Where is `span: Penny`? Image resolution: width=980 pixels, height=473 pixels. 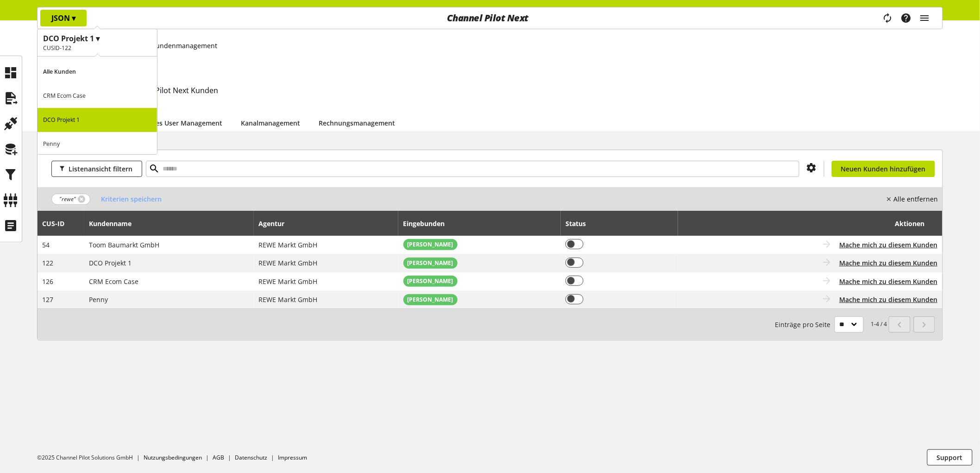
span: Penny is located at coordinates (98, 299).